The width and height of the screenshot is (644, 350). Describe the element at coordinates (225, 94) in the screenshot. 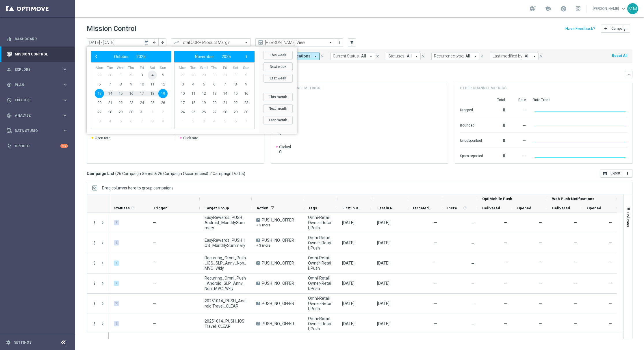

I see `span: 14` at that location.